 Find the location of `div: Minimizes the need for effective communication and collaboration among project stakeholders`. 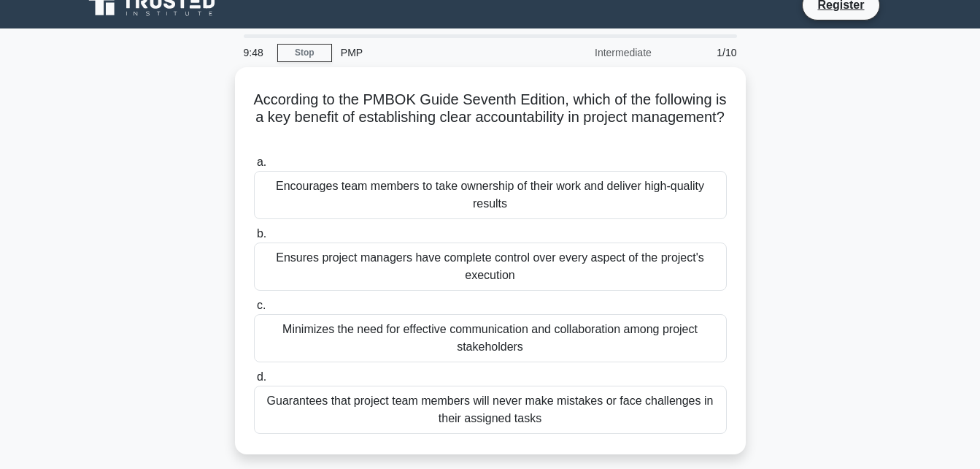

div: Minimizes the need for effective communication and collaboration among project stakeholders is located at coordinates (491, 338).